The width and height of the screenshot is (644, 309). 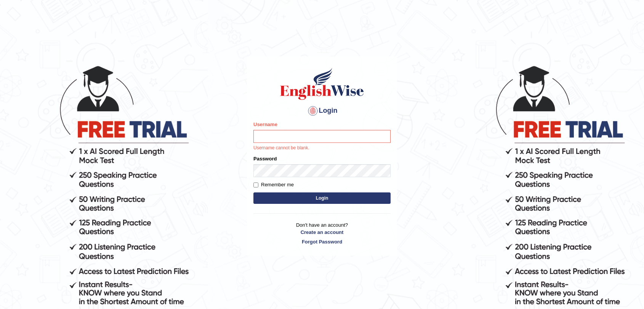 I want to click on label: Password, so click(x=265, y=158).